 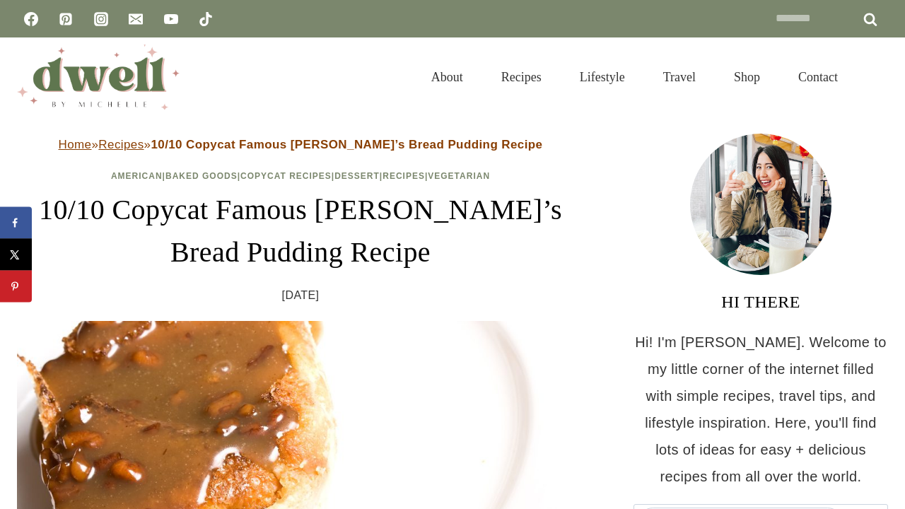 What do you see at coordinates (206, 19) in the screenshot?
I see `a: TikTok` at bounding box center [206, 19].